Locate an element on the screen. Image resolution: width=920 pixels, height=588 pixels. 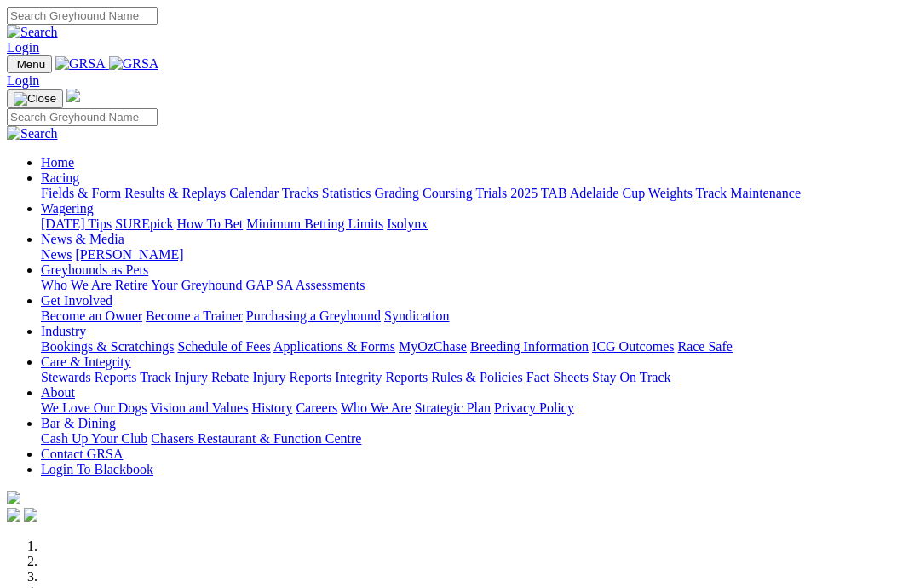
a: ICG Outcomes is located at coordinates (633, 346).